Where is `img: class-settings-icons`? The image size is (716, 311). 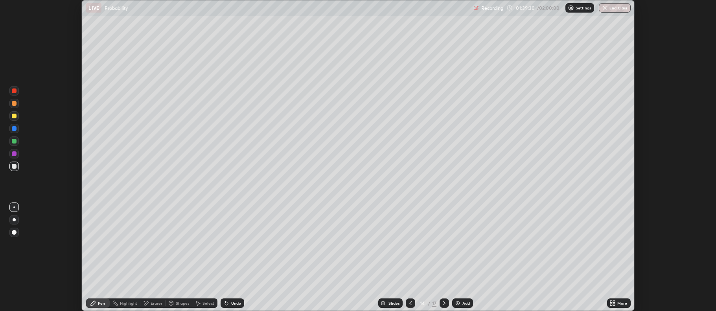
img: class-settings-icons is located at coordinates (571, 8).